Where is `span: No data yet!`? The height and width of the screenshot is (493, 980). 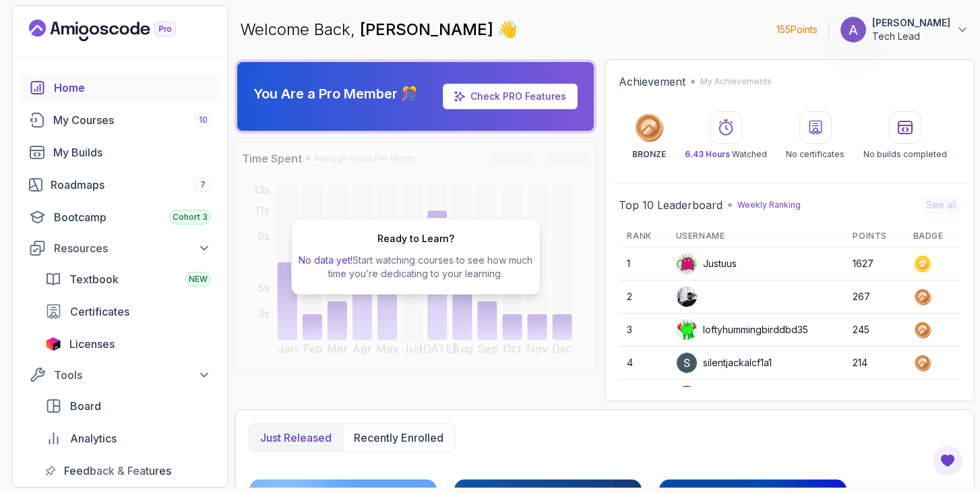
span: No data yet! is located at coordinates (325, 260).